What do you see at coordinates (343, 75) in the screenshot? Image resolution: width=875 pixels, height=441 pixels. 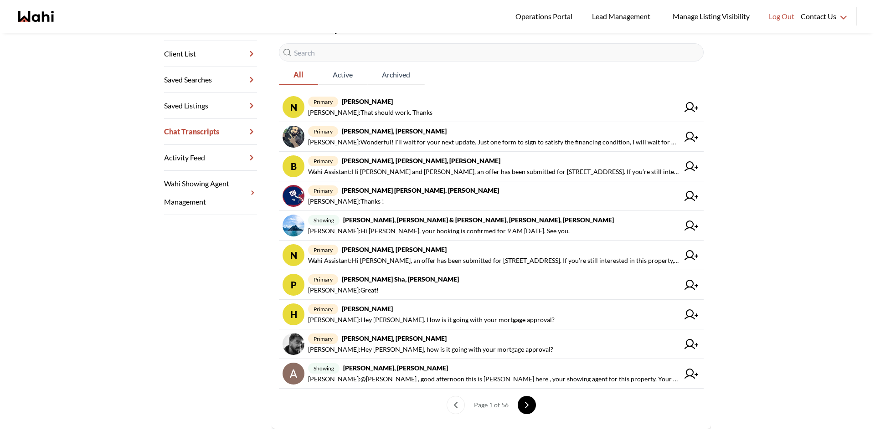 I see `button: Active` at bounding box center [343, 75].